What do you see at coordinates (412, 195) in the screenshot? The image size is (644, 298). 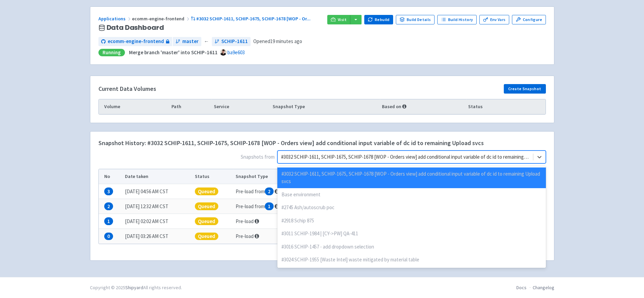 I see `div: Base environment` at bounding box center [412, 195].